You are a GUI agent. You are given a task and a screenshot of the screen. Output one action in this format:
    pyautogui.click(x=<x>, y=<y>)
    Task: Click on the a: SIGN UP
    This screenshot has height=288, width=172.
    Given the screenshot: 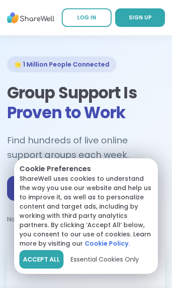 What is the action you would take?
    pyautogui.click(x=140, y=18)
    